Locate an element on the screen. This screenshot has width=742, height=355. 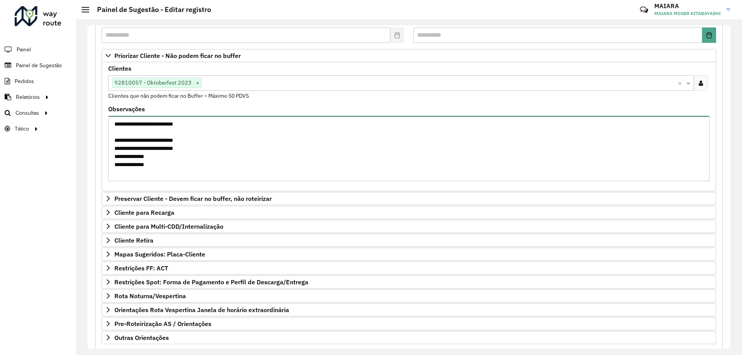
a: Mapas Sugeridos: Placa-Cliente is located at coordinates (409, 254).